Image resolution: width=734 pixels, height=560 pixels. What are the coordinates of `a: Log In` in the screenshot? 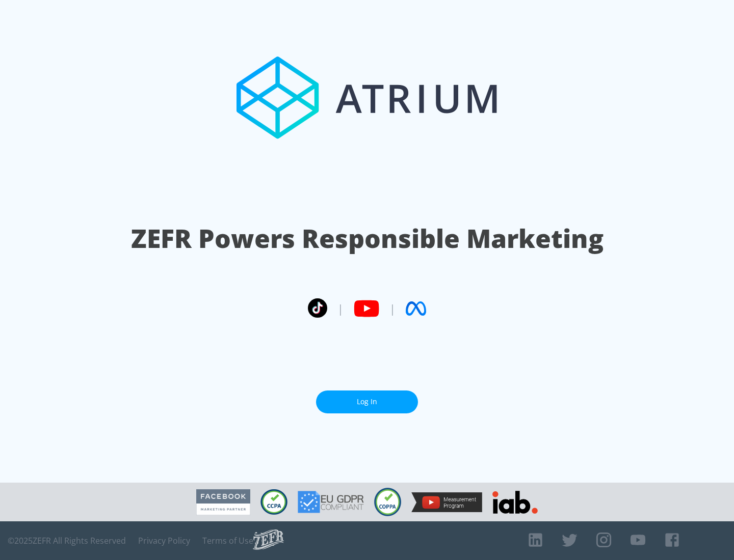 It's located at (367, 402).